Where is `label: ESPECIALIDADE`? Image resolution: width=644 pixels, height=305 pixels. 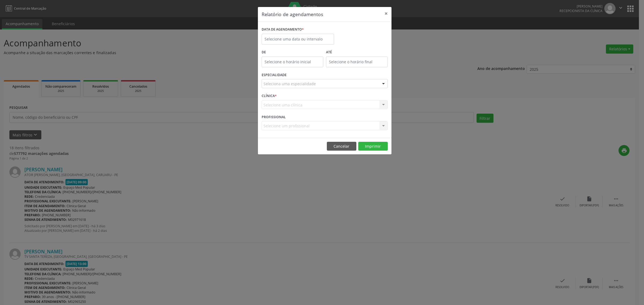
label: ESPECIALIDADE is located at coordinates (274, 75).